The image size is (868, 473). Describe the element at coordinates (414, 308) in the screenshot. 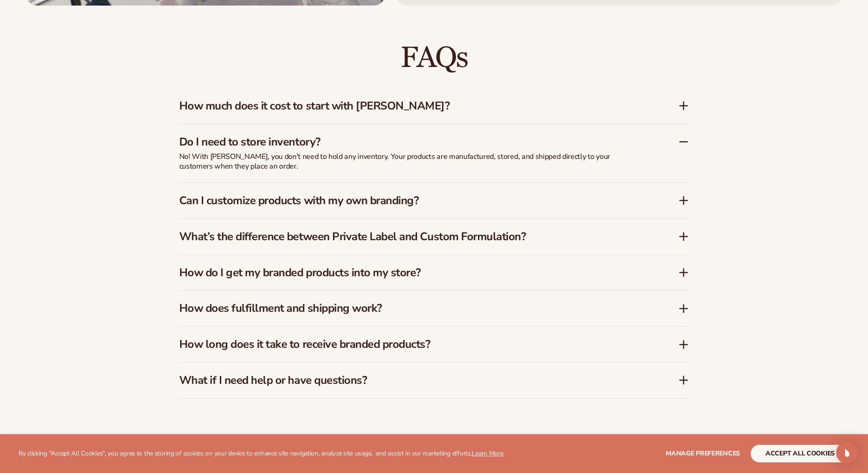

I see `h3: How does fulfillment and shipping work?` at that location.